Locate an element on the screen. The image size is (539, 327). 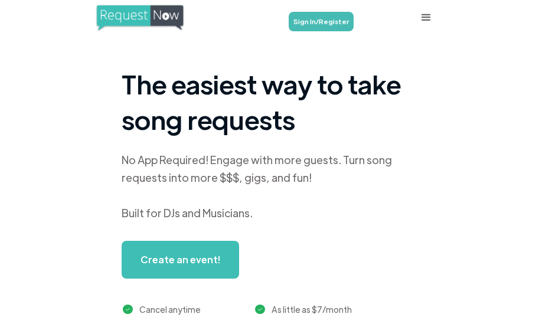
a: home is located at coordinates (148, 18).